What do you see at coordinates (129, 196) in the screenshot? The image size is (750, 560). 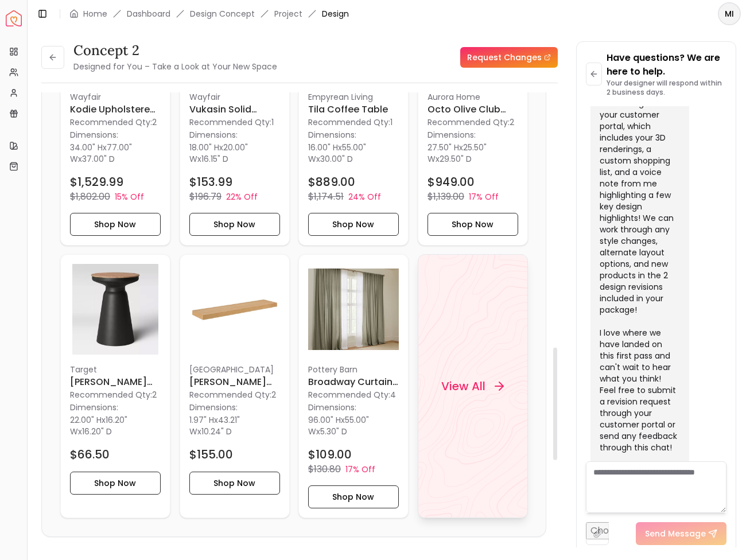 I see `p: 15% Off` at bounding box center [129, 196].